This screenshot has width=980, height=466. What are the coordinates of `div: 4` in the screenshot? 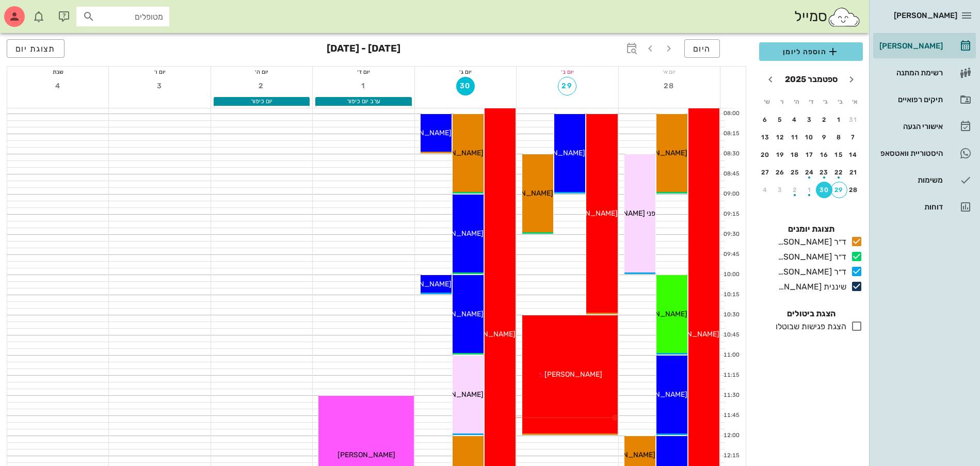 It's located at (795, 120).